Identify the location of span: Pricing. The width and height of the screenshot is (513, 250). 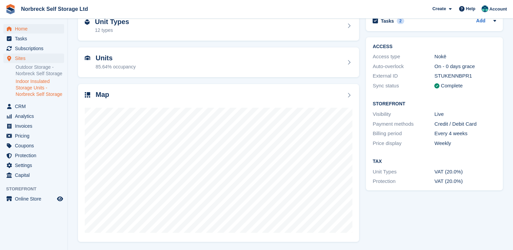
(35, 136).